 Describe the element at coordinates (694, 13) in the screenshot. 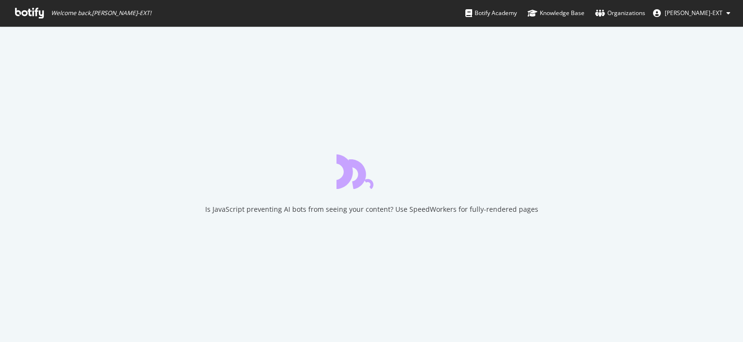

I see `span: Eric DIALLO-EXT` at that location.